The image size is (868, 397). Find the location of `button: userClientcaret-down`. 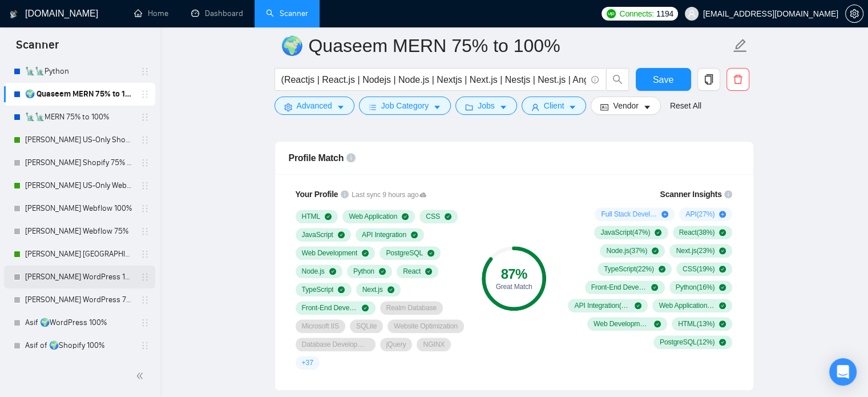

button: userClientcaret-down is located at coordinates (554, 105).